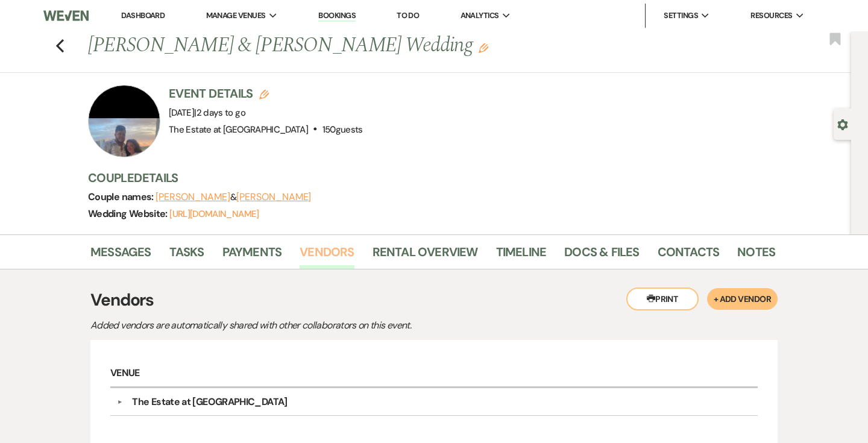 This screenshot has width=868, height=443. Describe the element at coordinates (187, 256) in the screenshot. I see `a: Tasks` at that location.